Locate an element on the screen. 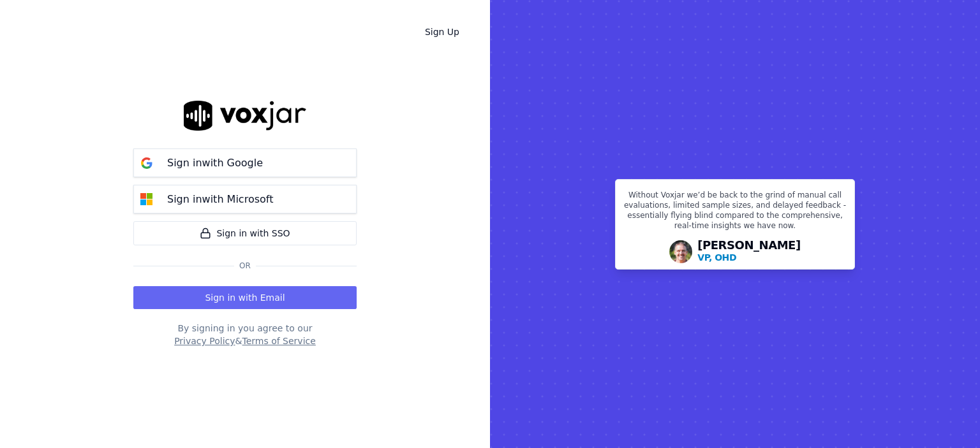  p: VP, OHD is located at coordinates (717, 257).